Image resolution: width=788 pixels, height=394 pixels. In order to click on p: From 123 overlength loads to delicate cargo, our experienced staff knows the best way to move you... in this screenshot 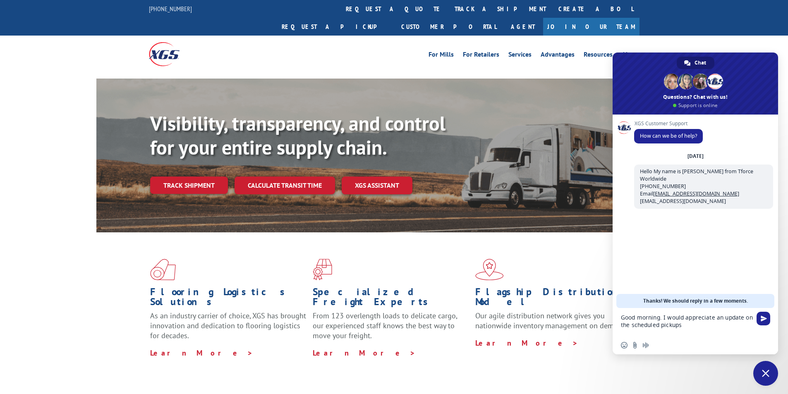, I will do `click(391, 329)`.